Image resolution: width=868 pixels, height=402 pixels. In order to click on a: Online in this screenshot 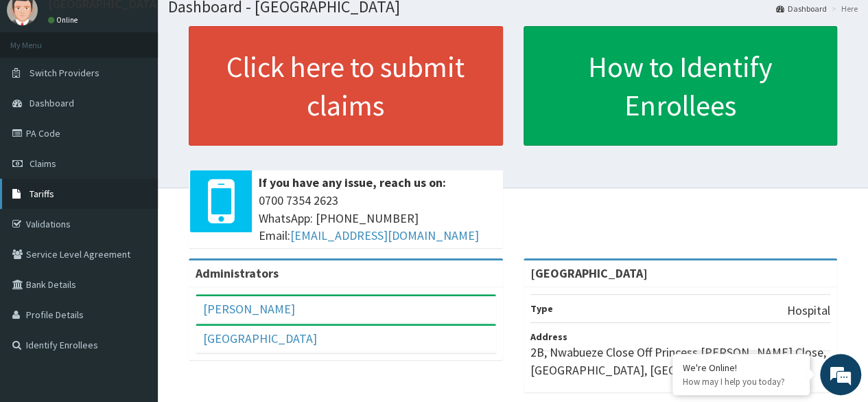, I will do `click(65, 20)`.